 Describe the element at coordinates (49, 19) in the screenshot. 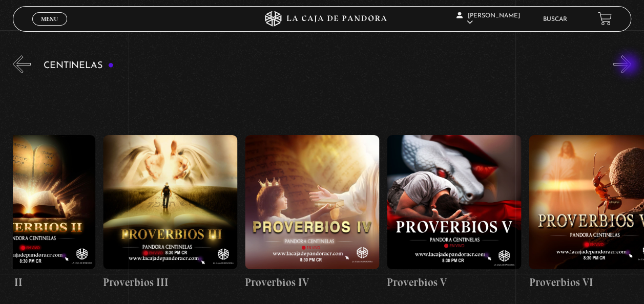

I see `span: Menu` at that location.